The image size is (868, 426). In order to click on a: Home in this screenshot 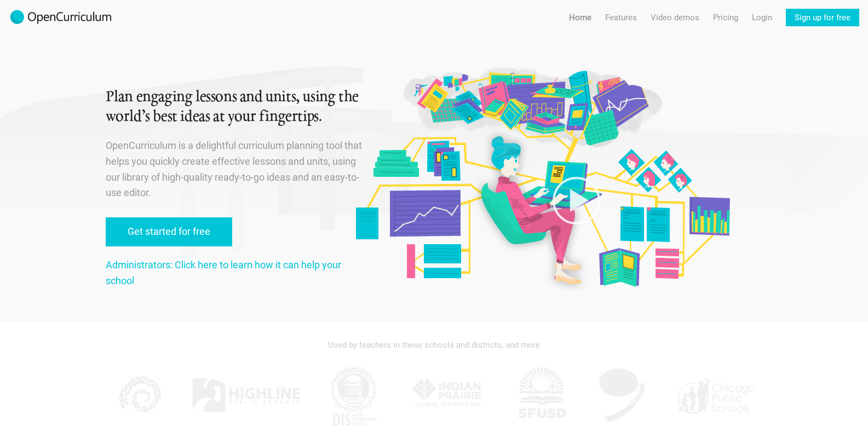, I will do `click(580, 18)`.